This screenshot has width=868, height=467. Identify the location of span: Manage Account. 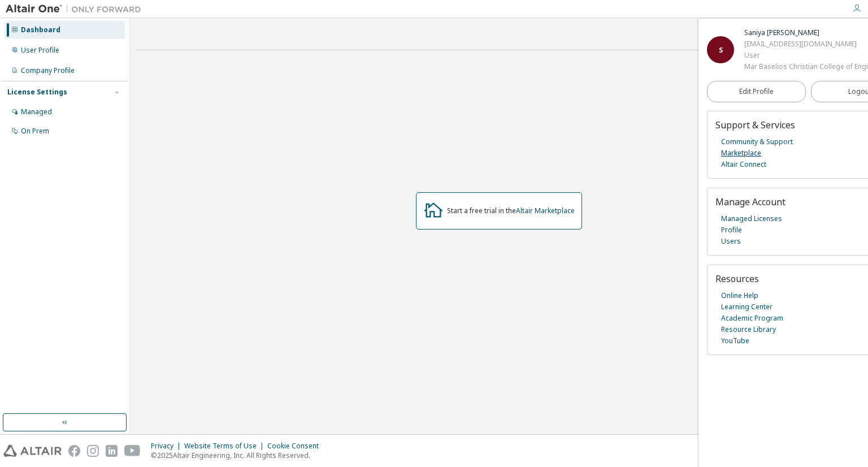
(750, 202).